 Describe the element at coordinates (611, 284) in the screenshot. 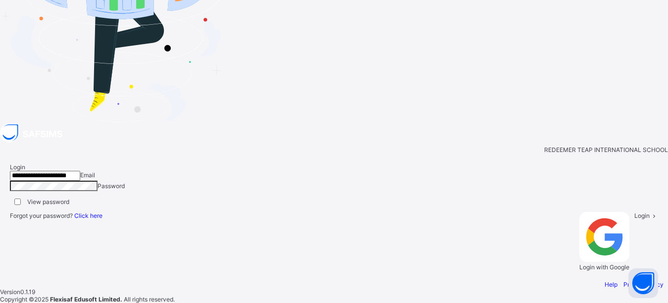

I see `a: Help` at that location.